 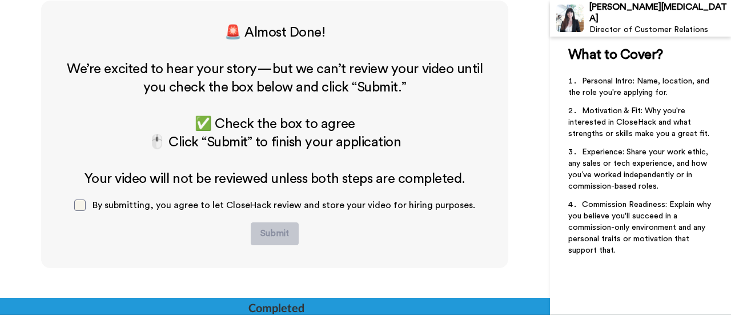 I want to click on div: Director of Customer Relations, so click(x=660, y=30).